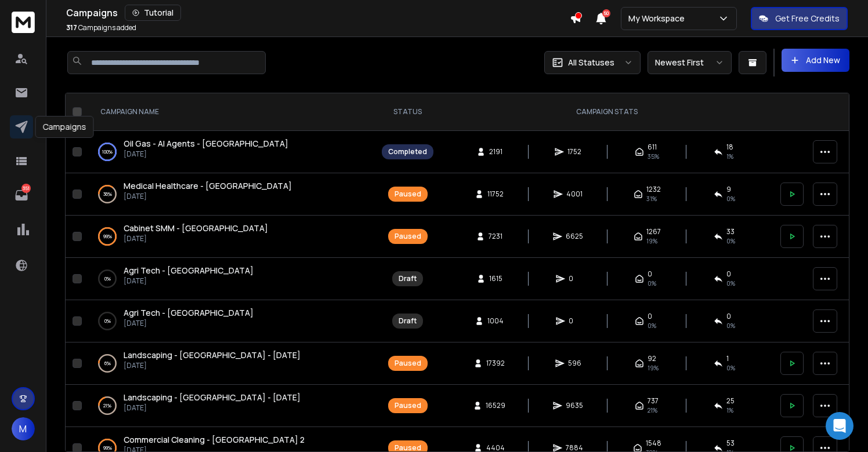  What do you see at coordinates (107, 364) in the screenshot?
I see `p: 6 %` at bounding box center [107, 364].